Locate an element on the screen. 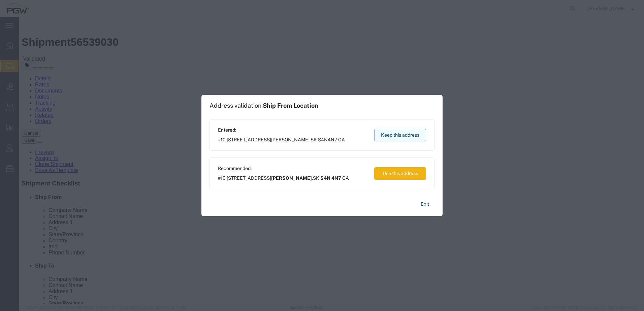 Image resolution: width=644 pixels, height=311 pixels. button: Exit is located at coordinates (425, 204).